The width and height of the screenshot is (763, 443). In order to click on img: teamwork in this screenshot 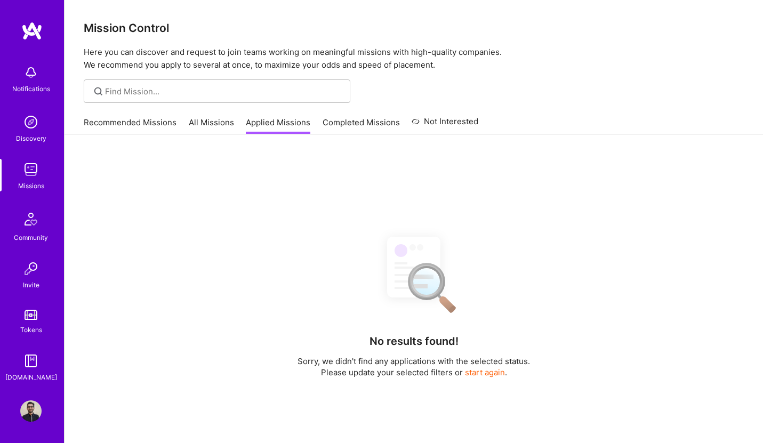, I will do `click(31, 169)`.